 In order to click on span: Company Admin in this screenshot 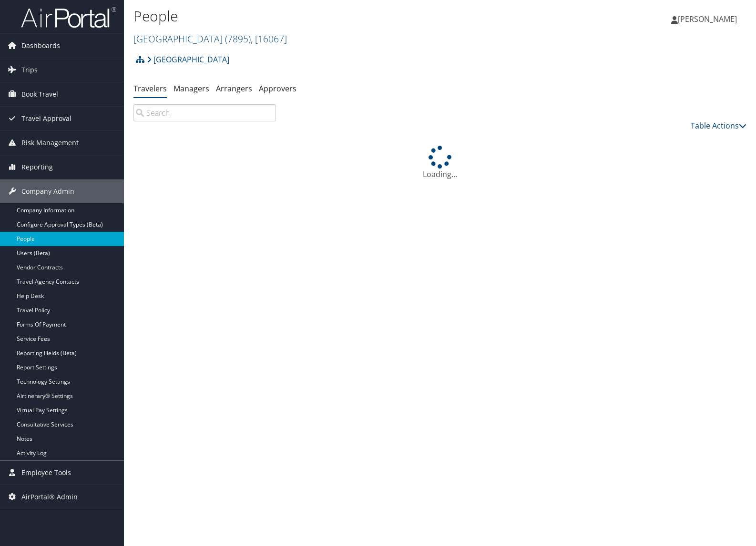, I will do `click(48, 192)`.